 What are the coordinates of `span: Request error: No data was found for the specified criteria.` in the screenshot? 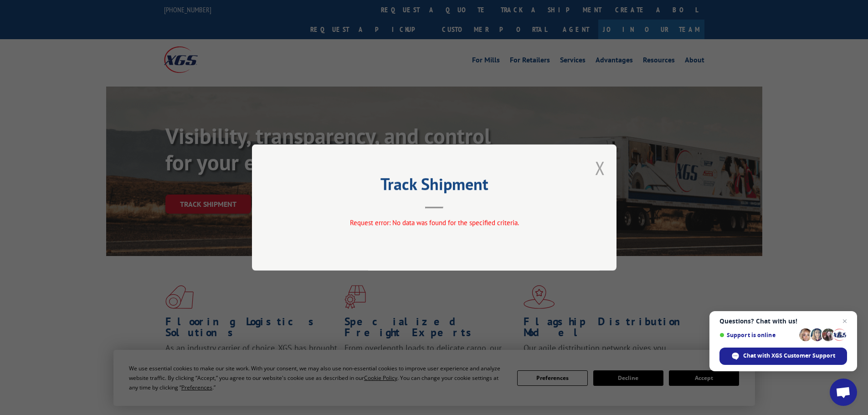 It's located at (434, 222).